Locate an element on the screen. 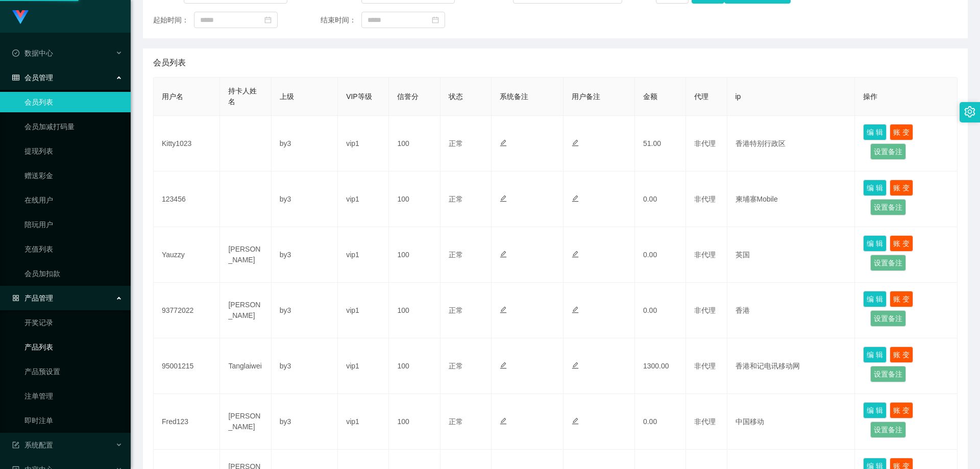  span: VIP等级 is located at coordinates (359, 96).